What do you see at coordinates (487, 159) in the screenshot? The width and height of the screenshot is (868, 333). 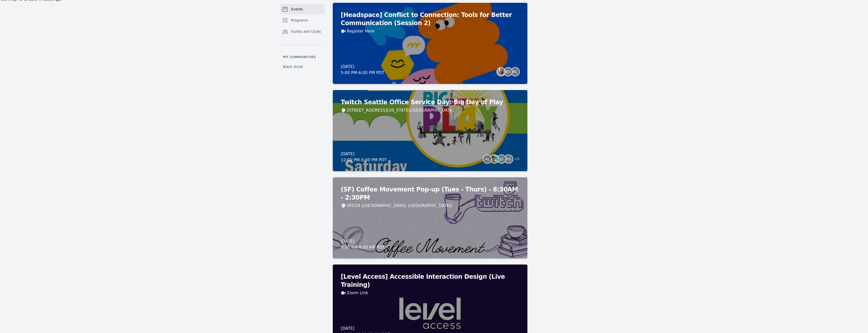 I see `span: AL` at bounding box center [487, 159].